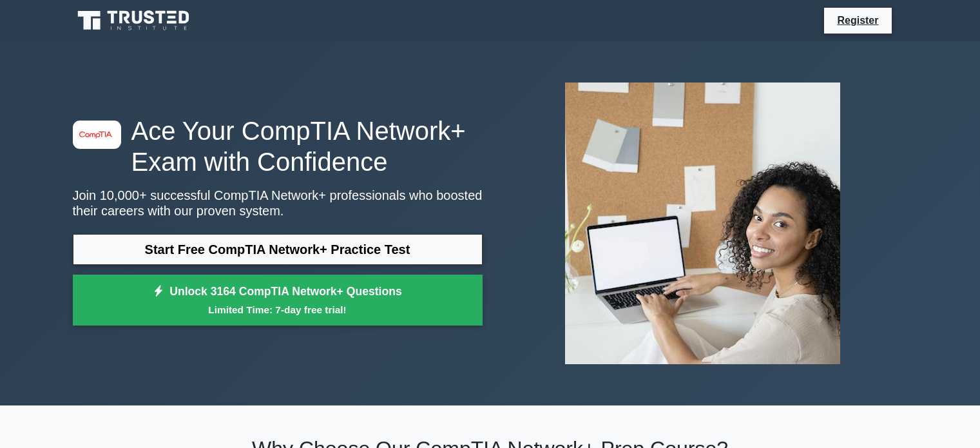 This screenshot has width=980, height=448. What do you see at coordinates (278, 146) in the screenshot?
I see `h1: Ace Your CompTIA Network+ Exam with Confidence` at bounding box center [278, 146].